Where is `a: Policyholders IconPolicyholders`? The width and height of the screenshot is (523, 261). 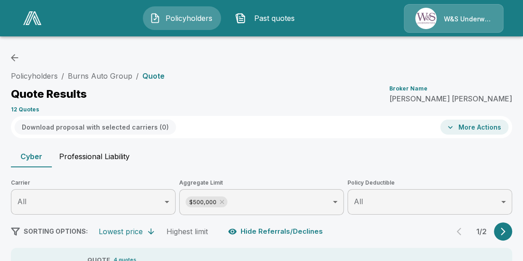
a: Policyholders IconPolicyholders is located at coordinates (182, 18).